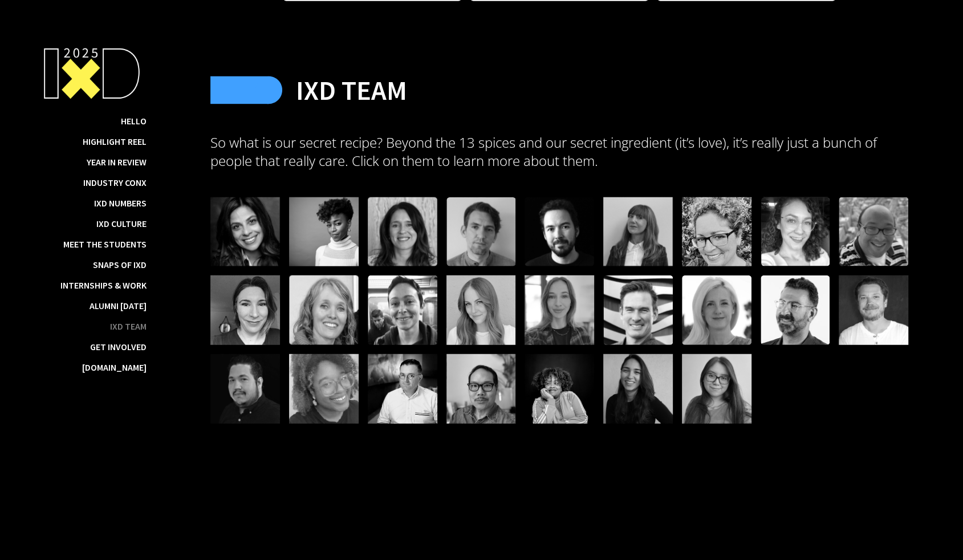 The image size is (963, 560). Describe the element at coordinates (115, 142) in the screenshot. I see `a: Highlight Reel` at that location.